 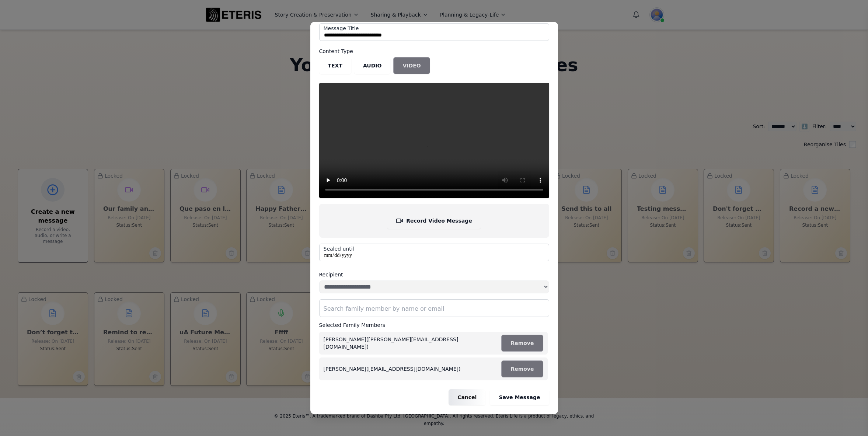 What do you see at coordinates (411, 66) in the screenshot?
I see `button: VIDEO` at bounding box center [411, 66].